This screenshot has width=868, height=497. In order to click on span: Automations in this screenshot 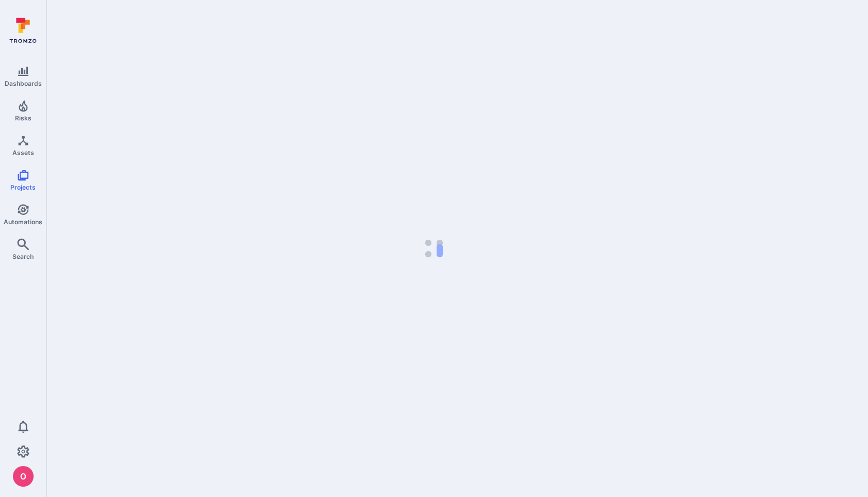, I will do `click(23, 222)`.